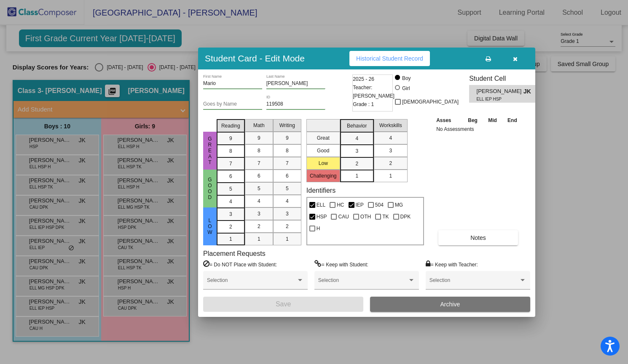  Describe the element at coordinates (529, 92) in the screenshot. I see `span: JK` at that location.